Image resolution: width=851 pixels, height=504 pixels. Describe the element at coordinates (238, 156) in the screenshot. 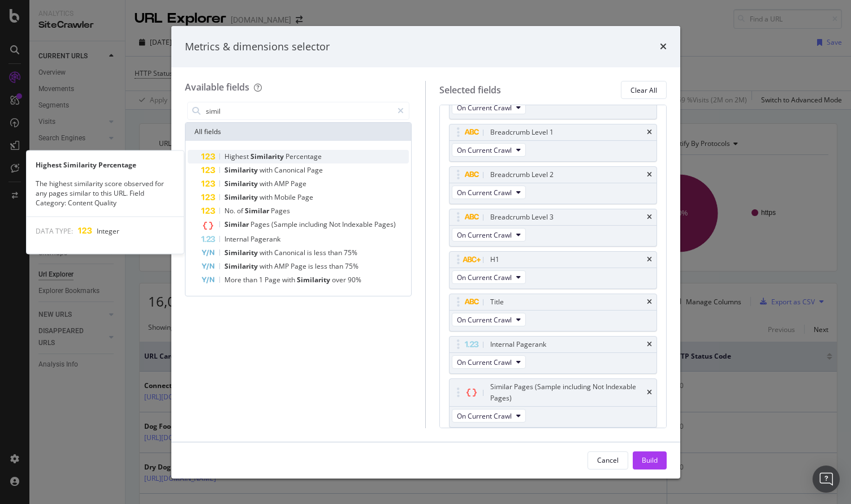

I see `span: Highest` at that location.